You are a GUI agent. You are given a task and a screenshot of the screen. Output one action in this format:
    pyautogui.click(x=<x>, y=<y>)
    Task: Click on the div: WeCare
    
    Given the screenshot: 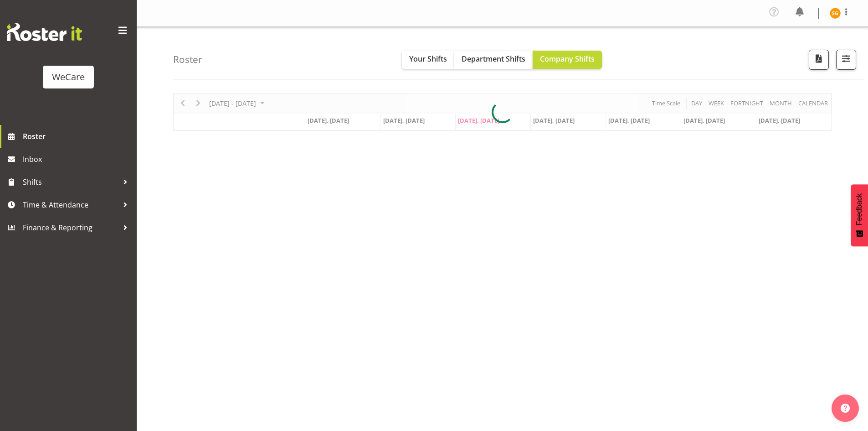 What is the action you would take?
    pyautogui.click(x=69, y=77)
    